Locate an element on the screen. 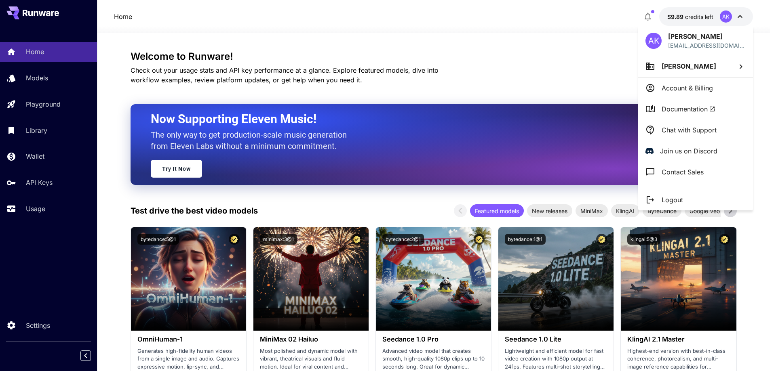  div: ashwanix007@gmail.com is located at coordinates (707, 45).